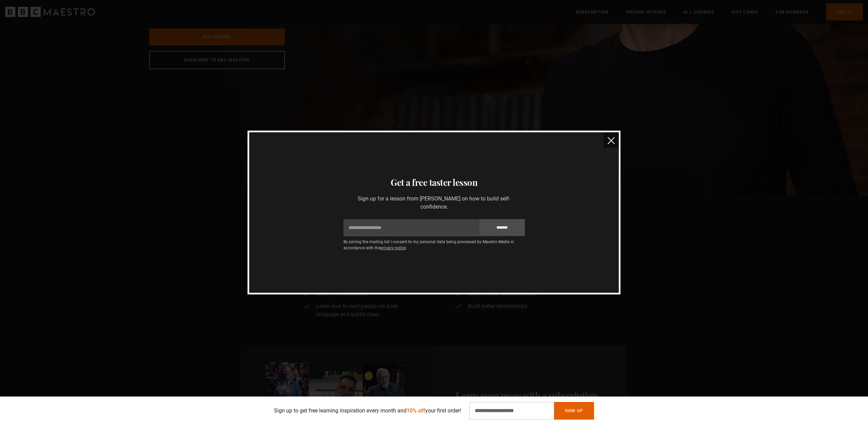 Image resolution: width=868 pixels, height=425 pixels. I want to click on p: By joining the mailing list I consent to my personal data being processed by Maestro Media in acc..., so click(434, 245).